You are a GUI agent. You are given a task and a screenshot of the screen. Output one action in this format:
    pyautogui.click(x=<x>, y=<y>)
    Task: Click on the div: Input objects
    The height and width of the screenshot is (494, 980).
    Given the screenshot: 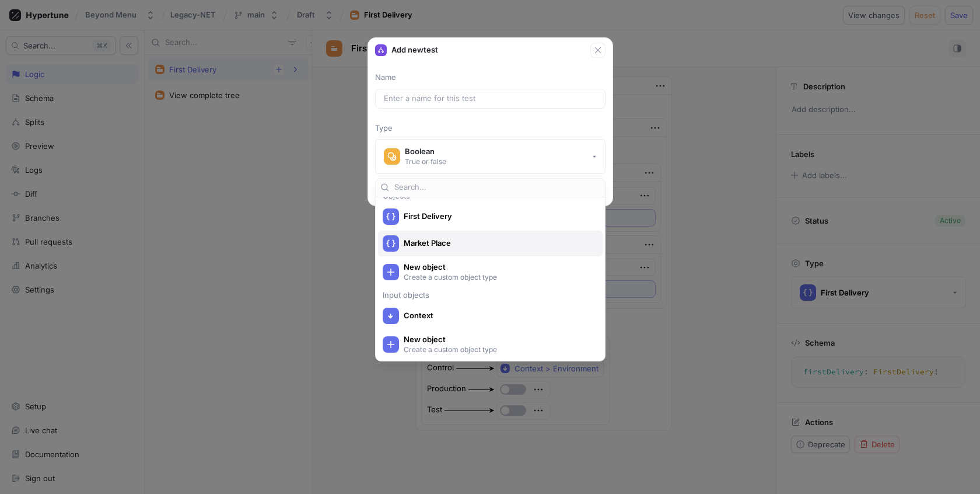 What is the action you would take?
    pyautogui.click(x=490, y=295)
    